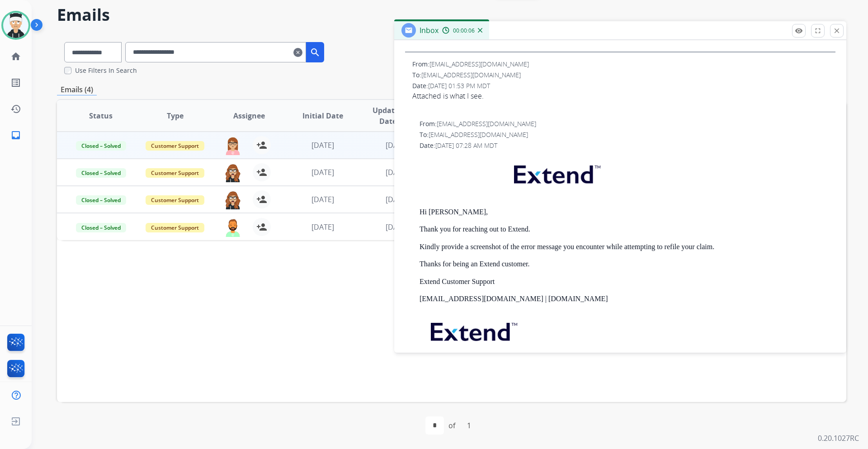  I want to click on span: 00:00:06, so click(464, 31).